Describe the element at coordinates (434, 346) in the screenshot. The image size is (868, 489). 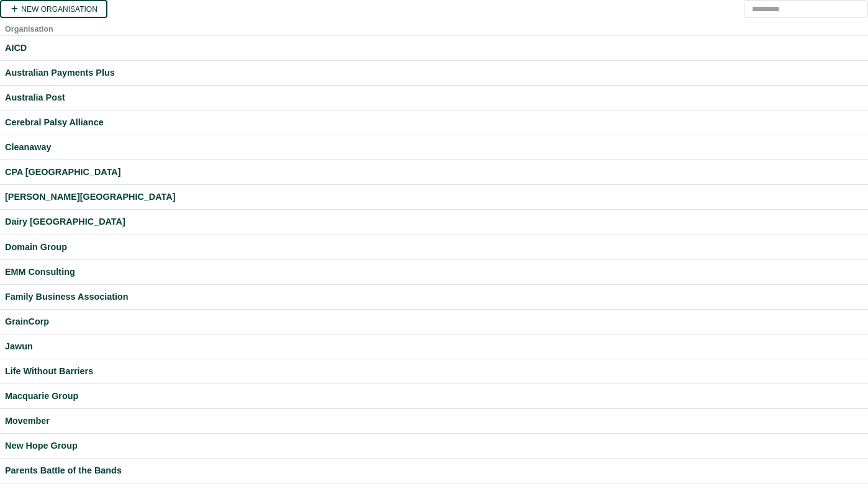
I see `div: Jawun` at that location.